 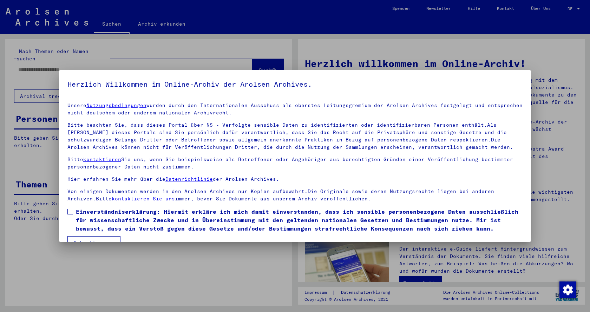 I want to click on p: Von einigen Dokumenten werden in den Arolsen Archives nur Kopien aufbewahrt.Die Originale sowie d..., so click(x=295, y=195).